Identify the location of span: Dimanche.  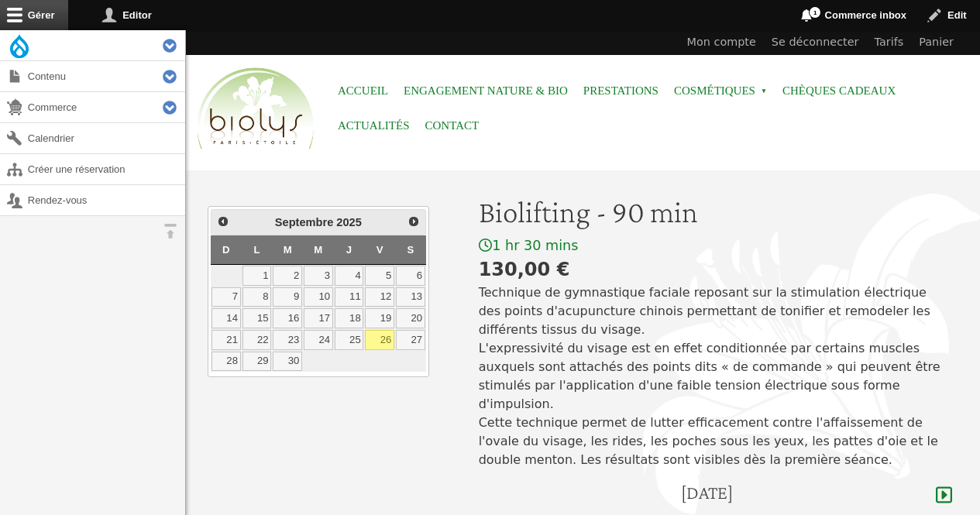
(227, 249).